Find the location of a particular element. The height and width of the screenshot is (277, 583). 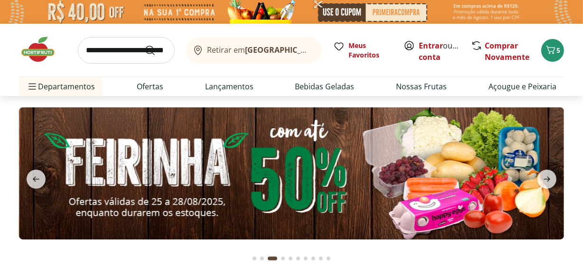

img: feira is located at coordinates (291, 173).